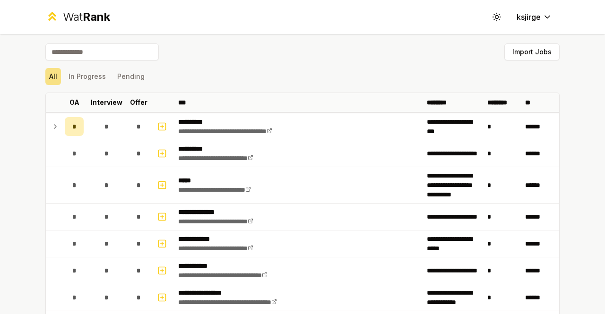 The height and width of the screenshot is (314, 605). Describe the element at coordinates (87, 77) in the screenshot. I see `button: In Progress` at that location.